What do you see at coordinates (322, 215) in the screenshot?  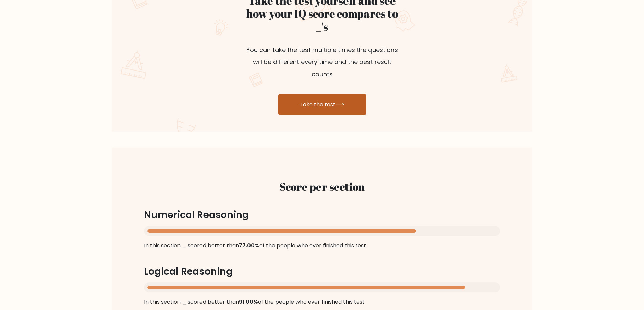 I see `h3: Numerical Reasoning` at bounding box center [322, 215].